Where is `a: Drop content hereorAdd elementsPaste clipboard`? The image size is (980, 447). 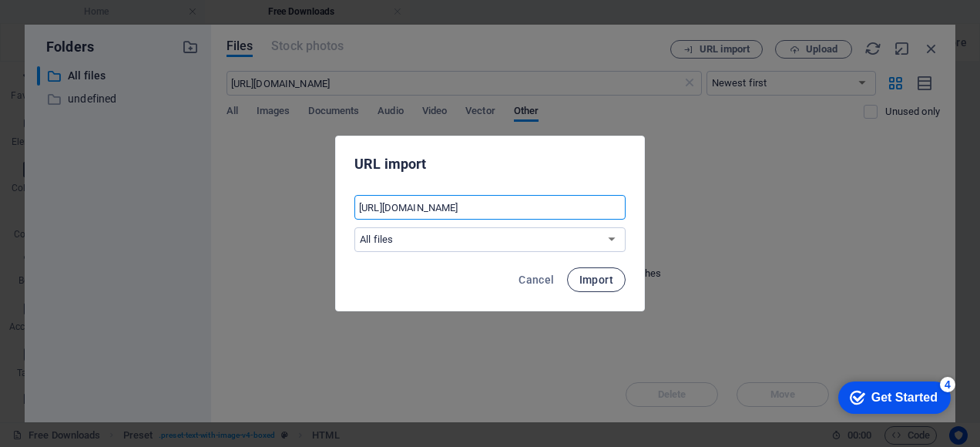 a: Drop content hereorAdd elementsPaste clipboard is located at coordinates (135, 213).